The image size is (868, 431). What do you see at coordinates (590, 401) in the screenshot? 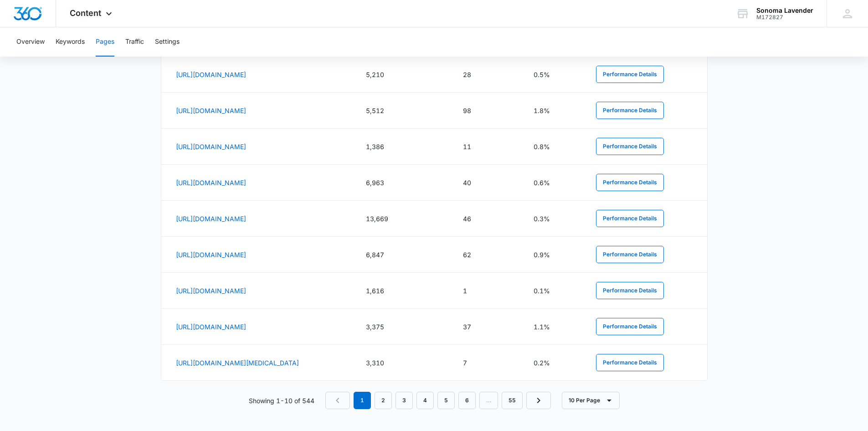
I see `button: 10 Per Page` at bounding box center [590, 401].